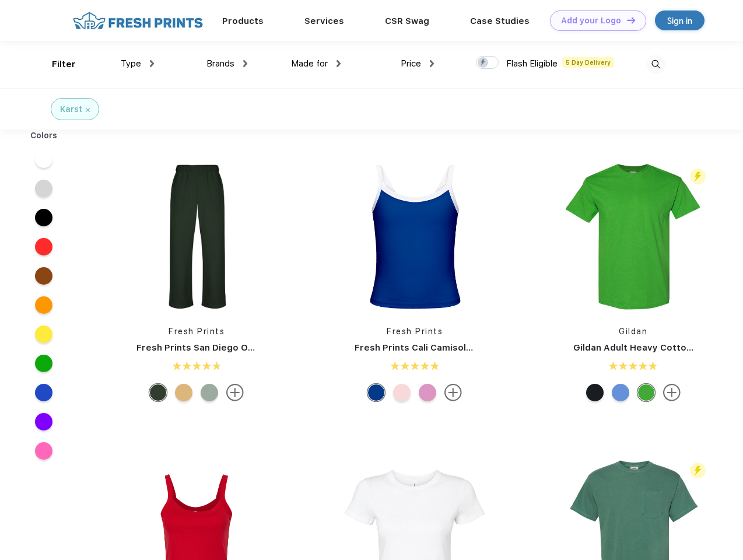 The image size is (743, 560). Describe the element at coordinates (158, 392) in the screenshot. I see `div: Forest Green mto` at that location.